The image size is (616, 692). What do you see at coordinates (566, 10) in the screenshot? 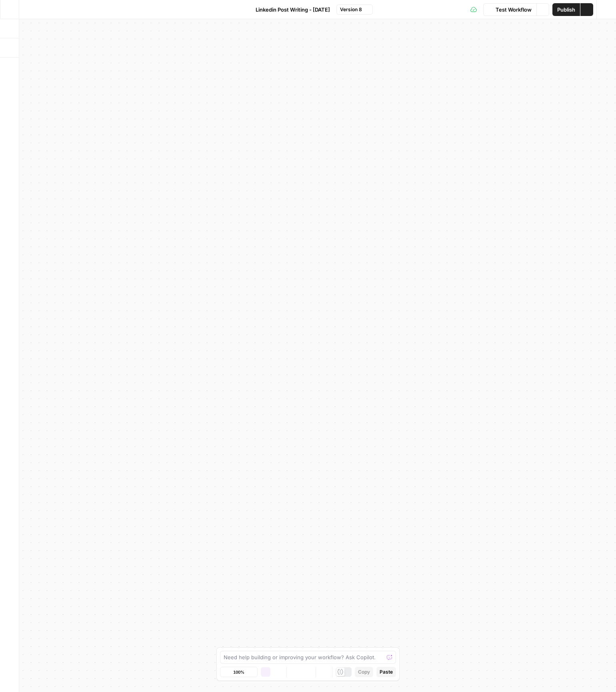
I see `button: Publish` at bounding box center [566, 10].